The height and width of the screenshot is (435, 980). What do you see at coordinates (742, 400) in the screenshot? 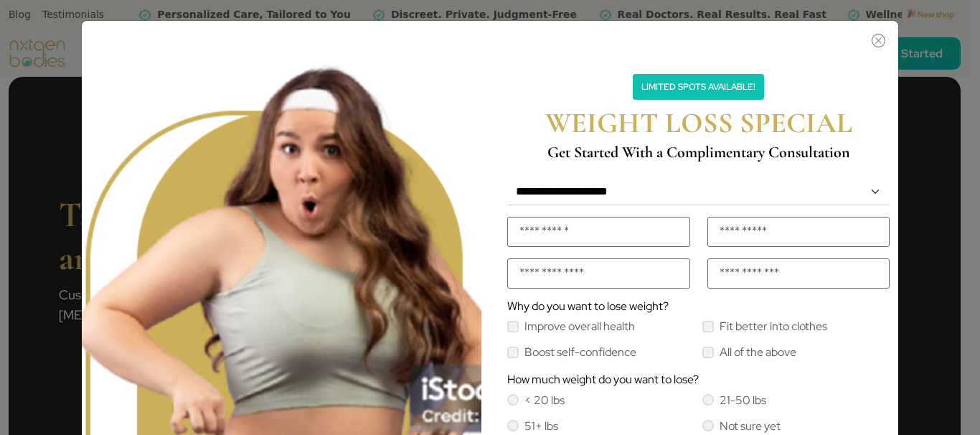
I see `label: 21-50 lbs` at bounding box center [742, 400].